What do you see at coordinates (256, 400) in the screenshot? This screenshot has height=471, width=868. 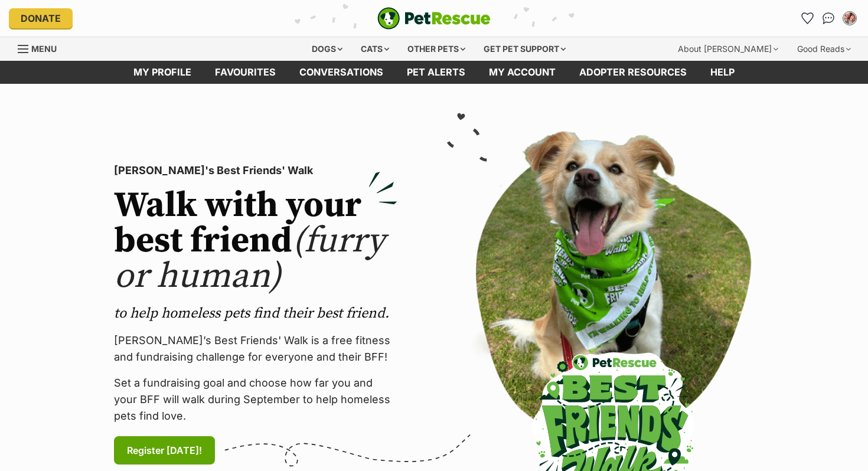 I see `p: Set a fundraising goal and choose how far you and your BFF will walk during September to help hom...` at bounding box center [256, 400].